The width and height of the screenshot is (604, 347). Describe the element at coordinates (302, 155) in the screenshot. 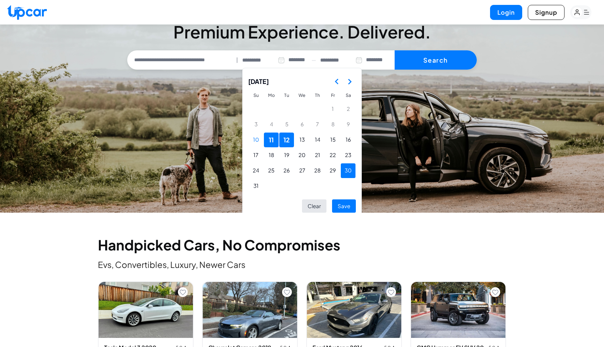

I see `button: Wednesday, August 20th, 2025` at that location.